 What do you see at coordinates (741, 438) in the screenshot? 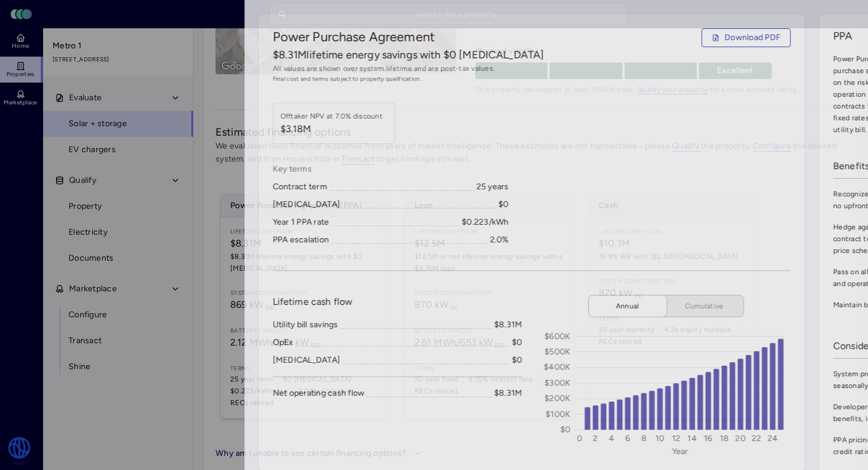
I see `text: 20` at bounding box center [741, 438].